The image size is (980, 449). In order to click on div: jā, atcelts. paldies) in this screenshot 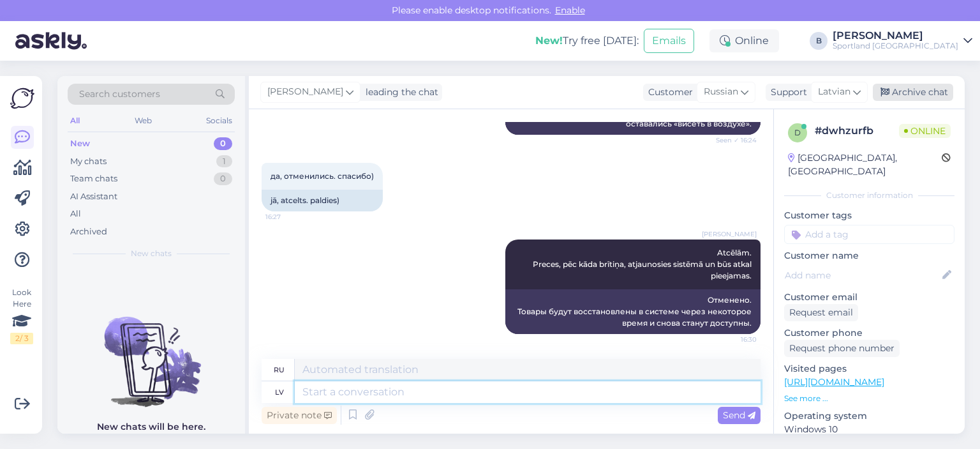, I will do `click(322, 200)`.